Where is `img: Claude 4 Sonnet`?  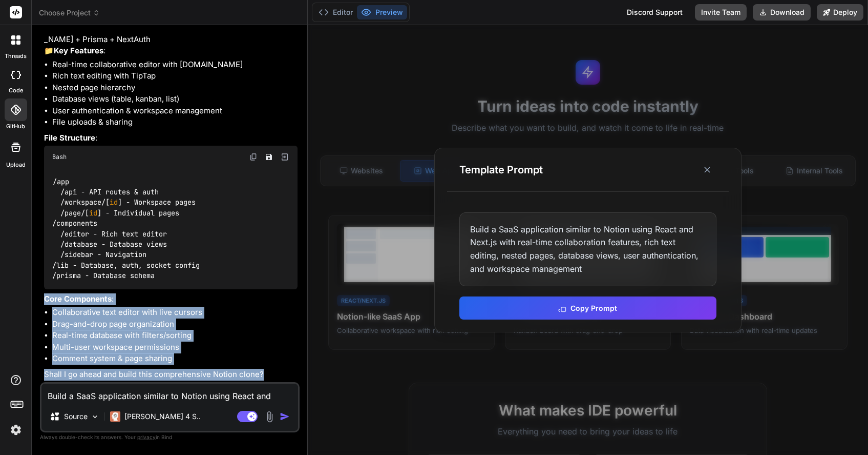 img: Claude 4 Sonnet is located at coordinates (115, 416).